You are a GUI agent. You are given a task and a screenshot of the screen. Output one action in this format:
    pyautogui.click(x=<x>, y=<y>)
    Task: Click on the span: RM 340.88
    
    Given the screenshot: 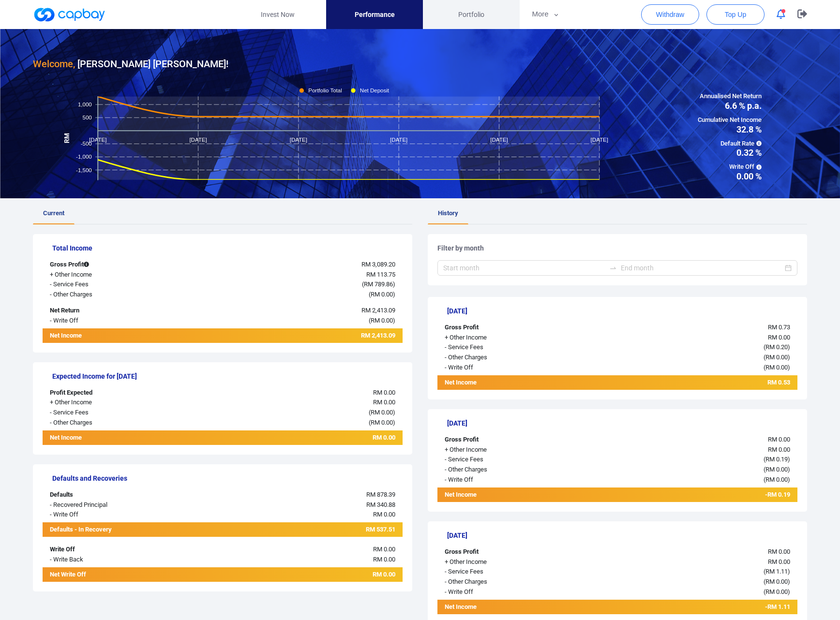 What is the action you would take?
    pyautogui.click(x=381, y=505)
    